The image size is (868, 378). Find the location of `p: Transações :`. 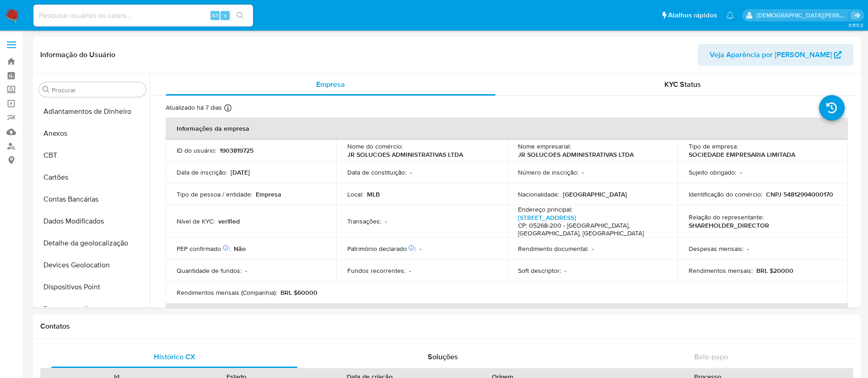

p: Transações : is located at coordinates (364, 221).